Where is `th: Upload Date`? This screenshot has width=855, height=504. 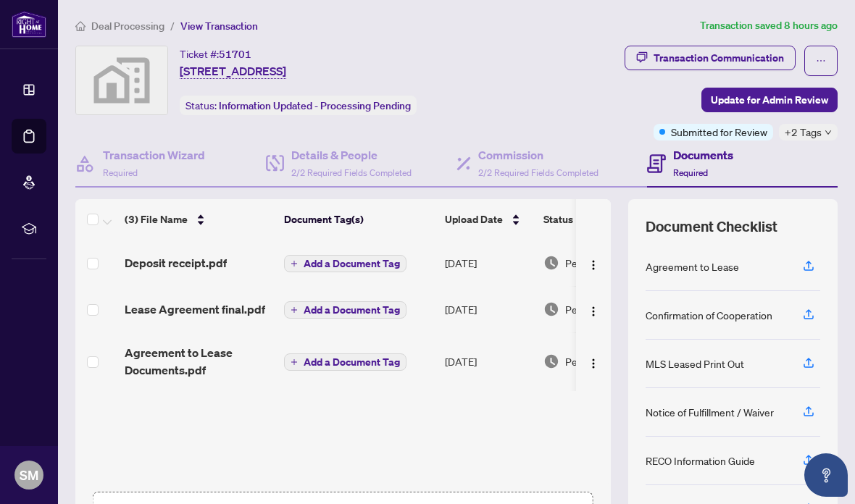
th: Upload Date is located at coordinates (488, 220).